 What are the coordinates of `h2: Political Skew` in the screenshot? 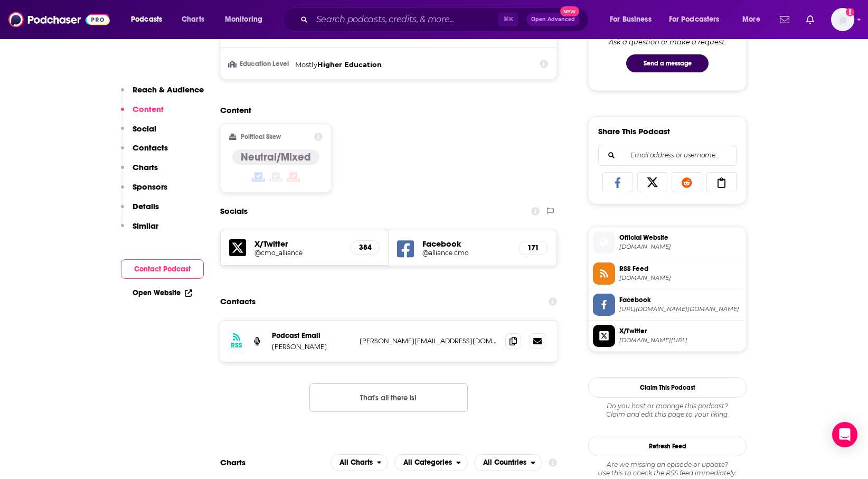 It's located at (261, 137).